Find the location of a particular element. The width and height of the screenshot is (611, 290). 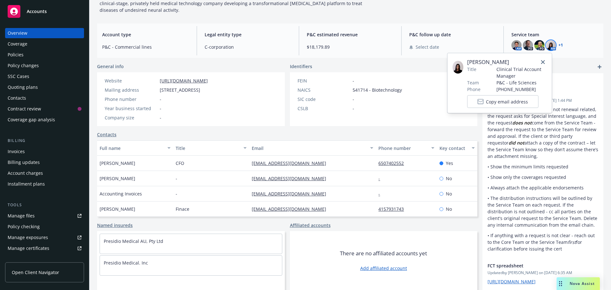

div: Email is located at coordinates (309, 148).